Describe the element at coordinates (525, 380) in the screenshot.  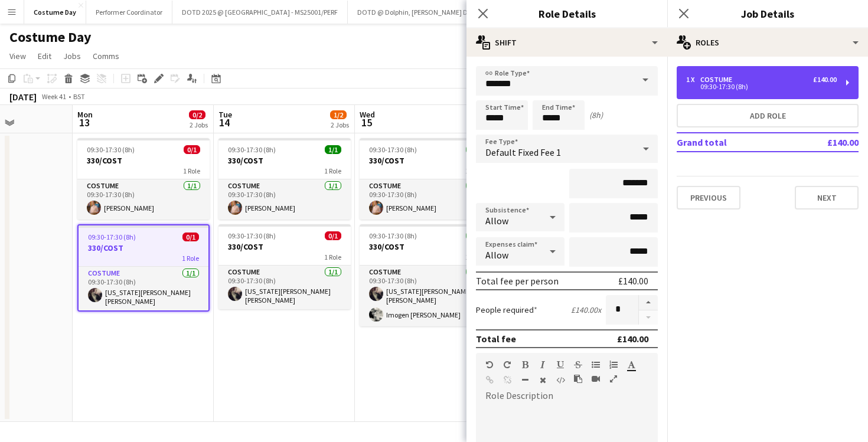
I see `button: Horizontal Line` at that location.